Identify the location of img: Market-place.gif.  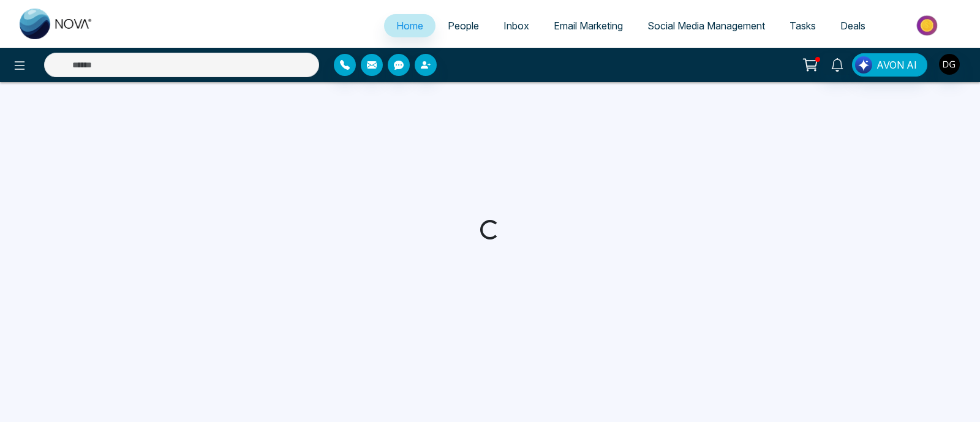
(928, 25).